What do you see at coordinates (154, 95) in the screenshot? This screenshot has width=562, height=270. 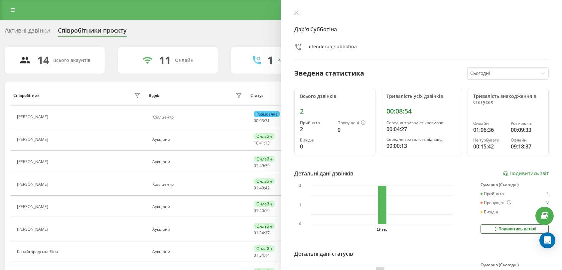 I see `div: Відділ` at bounding box center [154, 95].